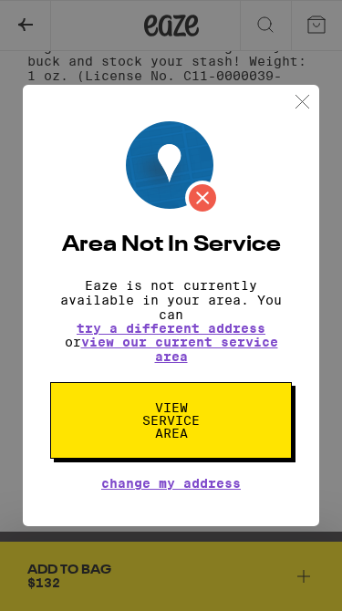 The image size is (342, 611). I want to click on span: View Service Area, so click(170, 420).